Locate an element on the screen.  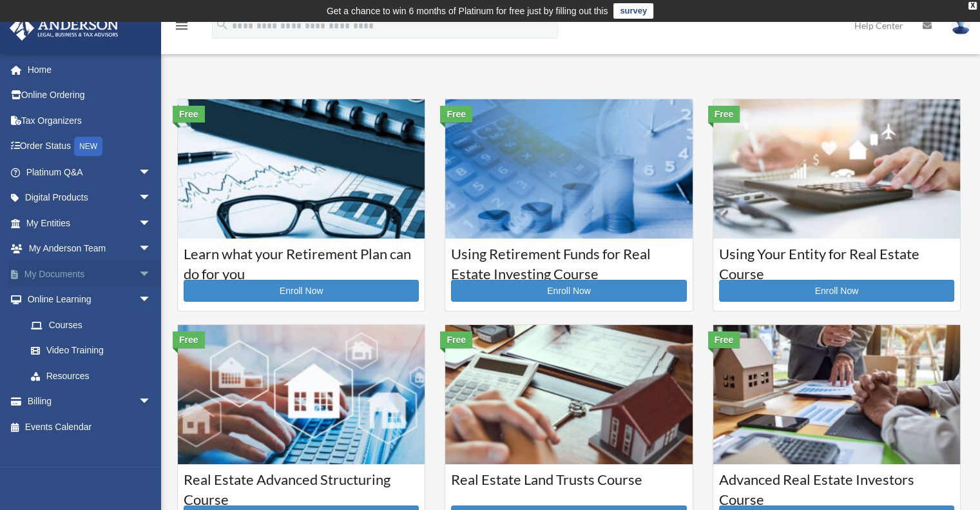
a: Online Ordering is located at coordinates (89, 95).